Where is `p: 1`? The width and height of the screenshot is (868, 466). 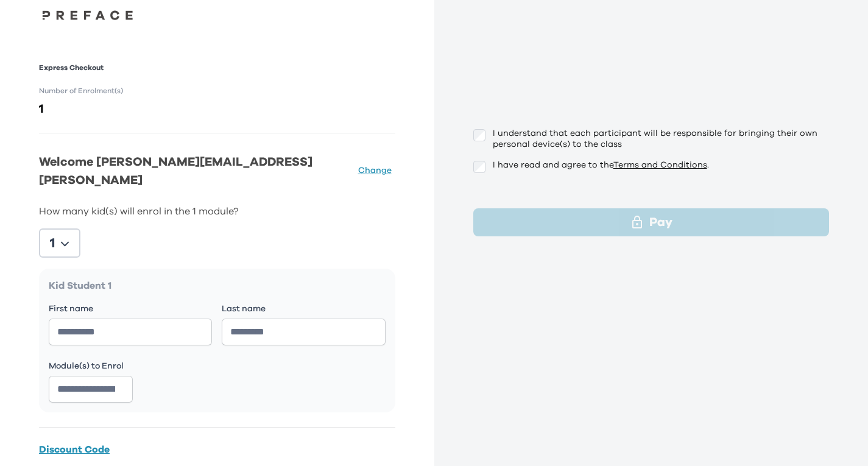
p: 1 is located at coordinates (52, 243).